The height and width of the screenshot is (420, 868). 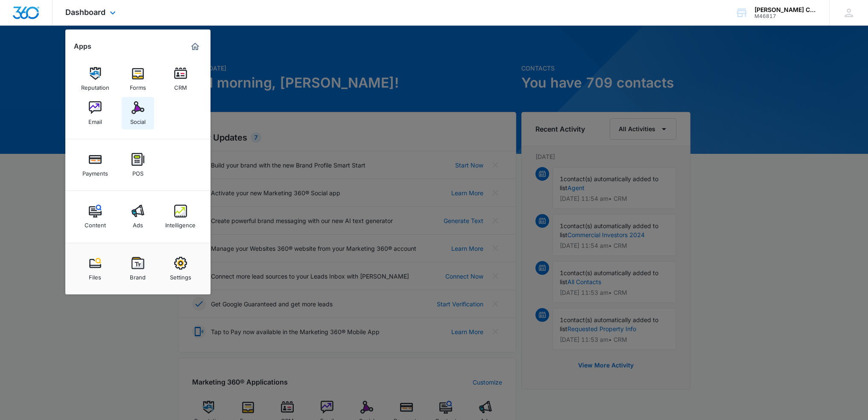 What do you see at coordinates (95, 79) in the screenshot?
I see `a: Reputation` at bounding box center [95, 79].